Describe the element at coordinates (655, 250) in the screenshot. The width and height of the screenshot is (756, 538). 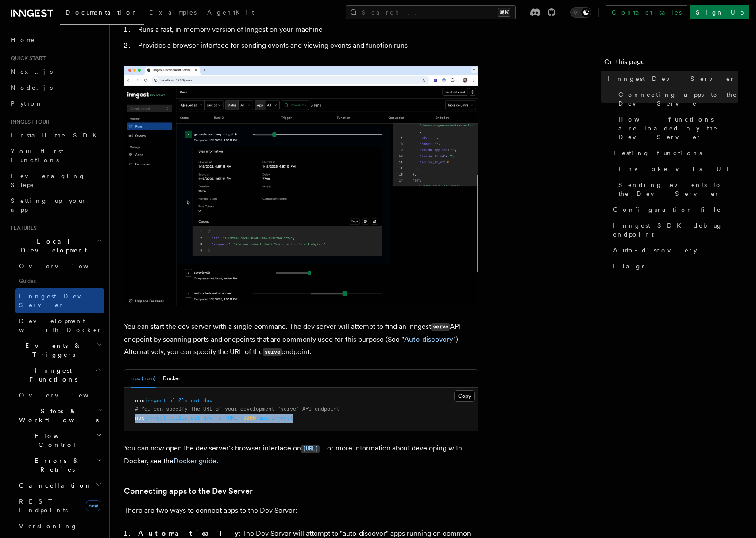
I see `span: Auto-discovery` at that location.